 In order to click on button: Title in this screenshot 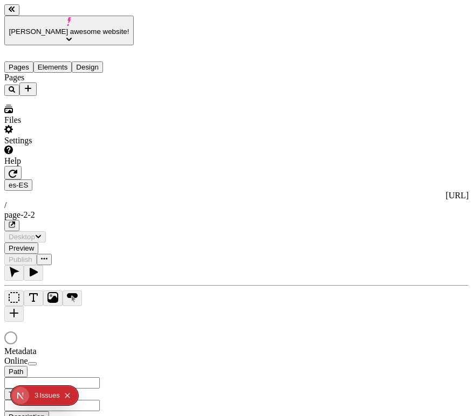, I will do `click(15, 394)`.